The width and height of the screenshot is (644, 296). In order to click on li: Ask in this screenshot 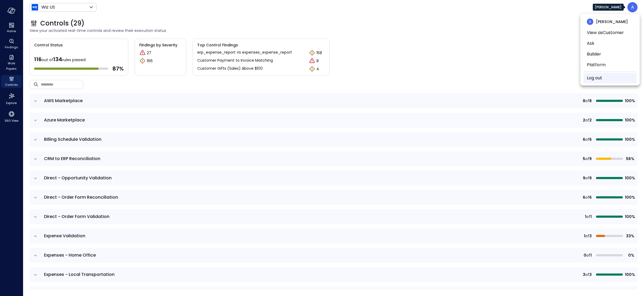, I will do `click(610, 43)`.